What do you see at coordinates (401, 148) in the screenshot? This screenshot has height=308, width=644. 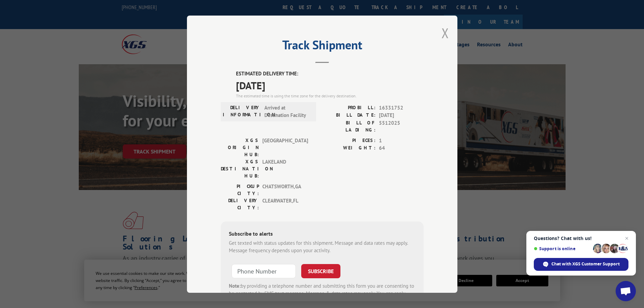 I see `span: 64` at bounding box center [401, 148].